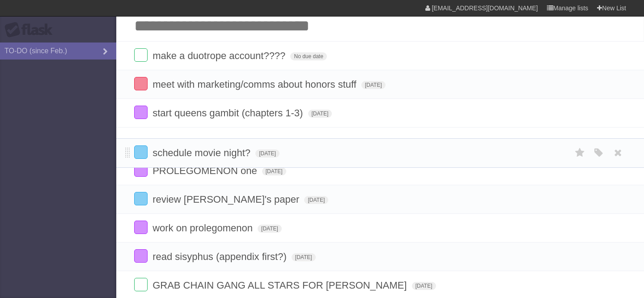 This screenshot has width=644, height=298. I want to click on span: PROLEGOMENON one, so click(206, 171).